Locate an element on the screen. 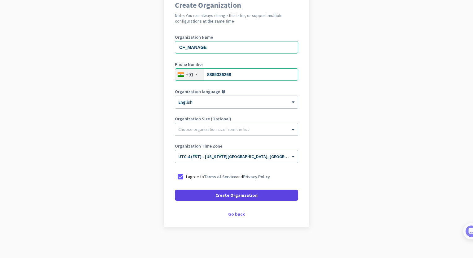  input: What is the name of your organization? is located at coordinates (236, 47).